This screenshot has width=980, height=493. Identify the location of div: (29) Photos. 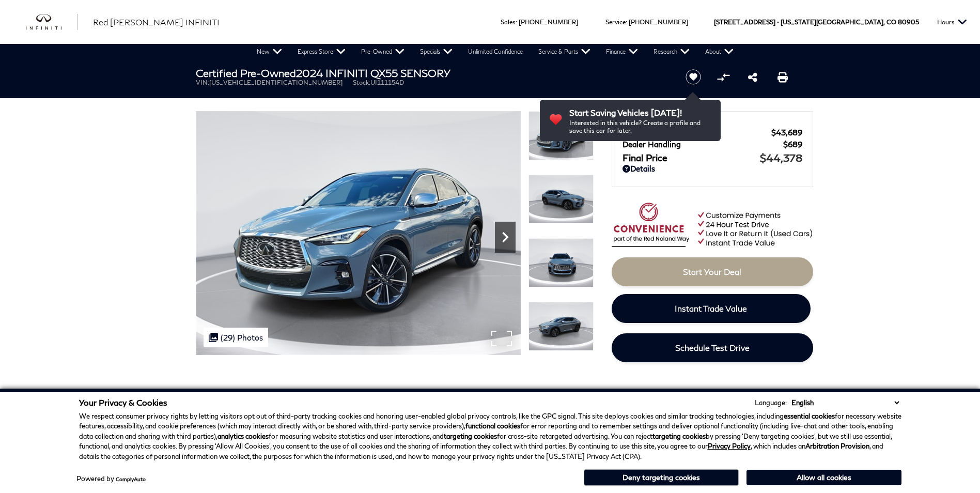
(235, 338).